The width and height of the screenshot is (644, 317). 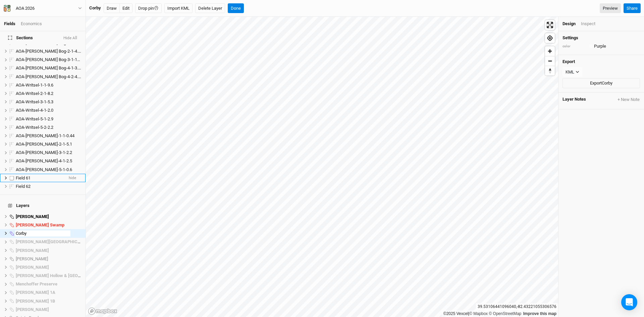 I want to click on span: hide, so click(x=72, y=178).